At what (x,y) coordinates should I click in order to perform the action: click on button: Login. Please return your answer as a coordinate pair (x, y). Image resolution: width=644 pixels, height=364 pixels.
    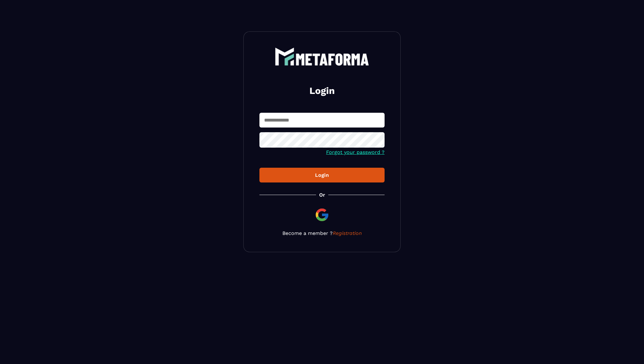
    Looking at the image, I should click on (322, 175).